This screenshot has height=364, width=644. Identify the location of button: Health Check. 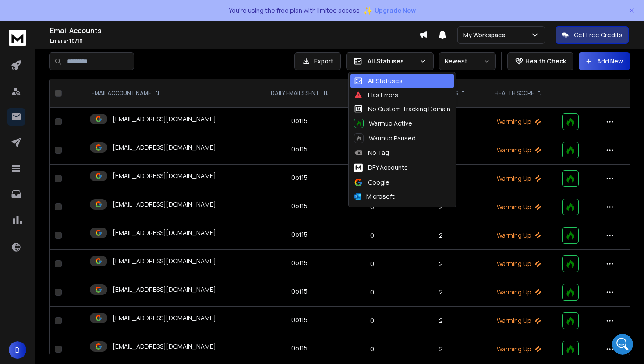
(540, 61).